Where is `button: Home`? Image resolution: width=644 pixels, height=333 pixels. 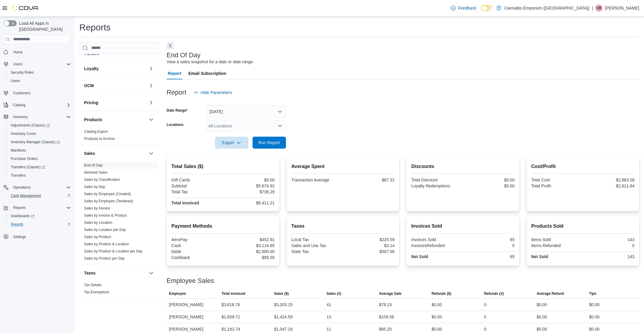 button: Home is located at coordinates (37, 52).